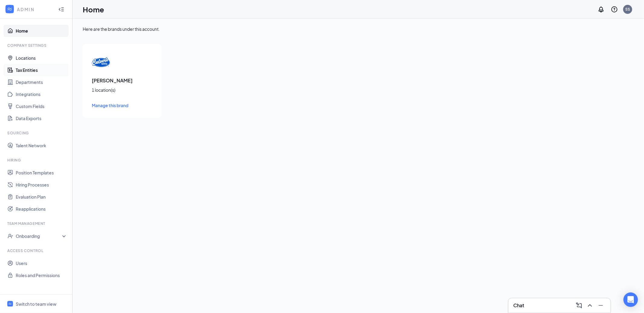  Describe the element at coordinates (41, 197) in the screenshot. I see `a: Evaluation Plan` at that location.